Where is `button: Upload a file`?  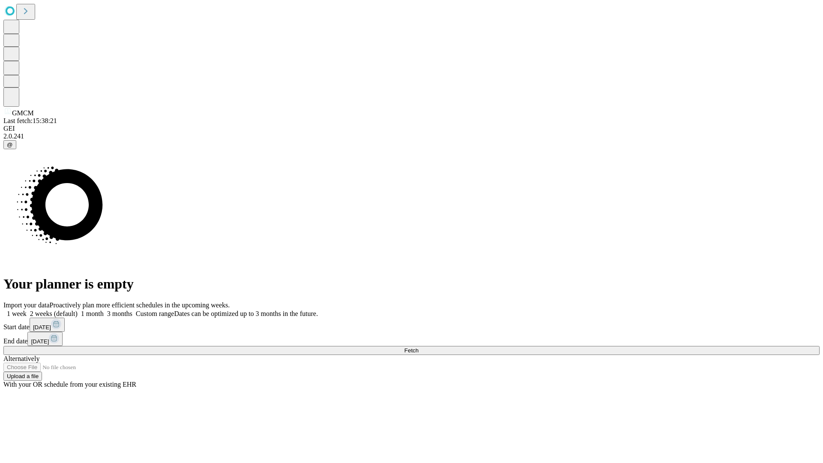 button: Upload a file is located at coordinates (23, 376).